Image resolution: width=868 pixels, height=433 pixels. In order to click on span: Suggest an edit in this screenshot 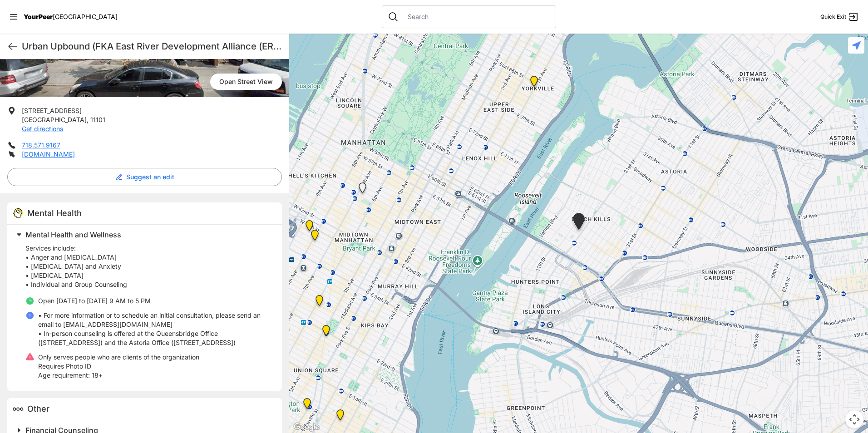, I will do `click(150, 177)`.